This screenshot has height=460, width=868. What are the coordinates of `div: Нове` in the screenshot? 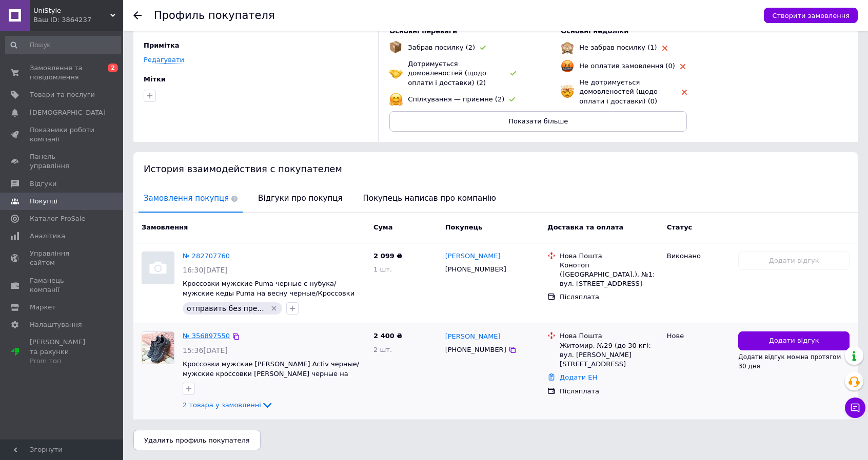 It's located at (699, 336).